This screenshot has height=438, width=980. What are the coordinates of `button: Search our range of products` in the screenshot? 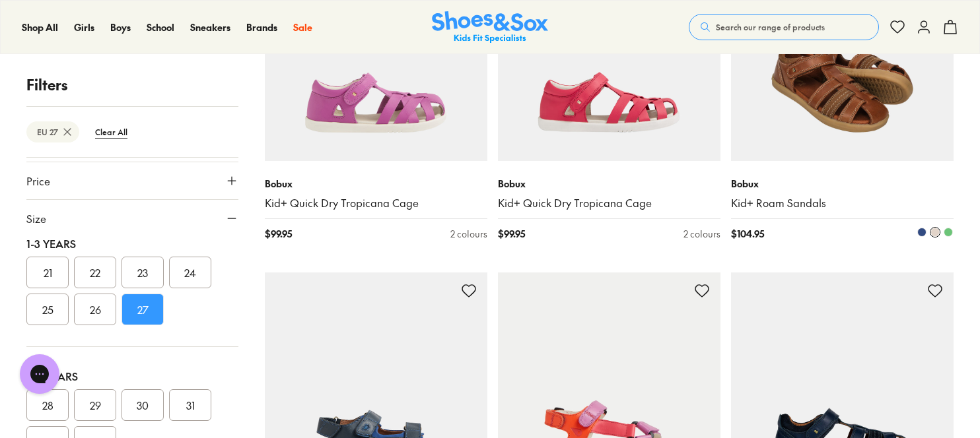 It's located at (783, 27).